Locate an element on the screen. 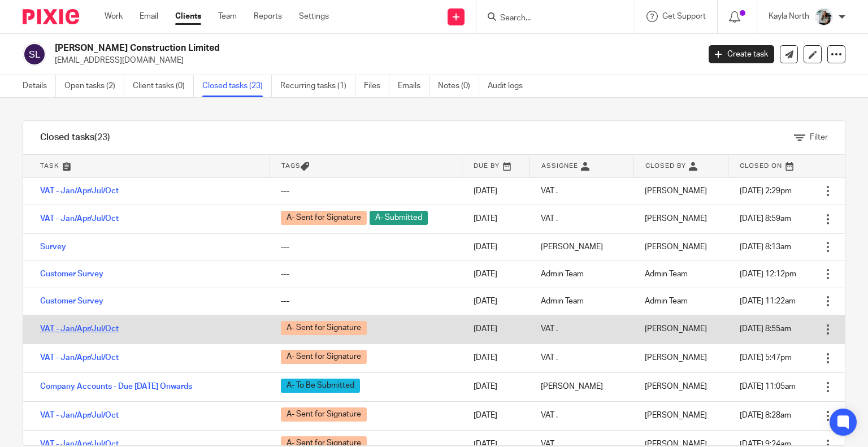 The width and height of the screenshot is (868, 447). img: svg%3E is located at coordinates (34, 54).